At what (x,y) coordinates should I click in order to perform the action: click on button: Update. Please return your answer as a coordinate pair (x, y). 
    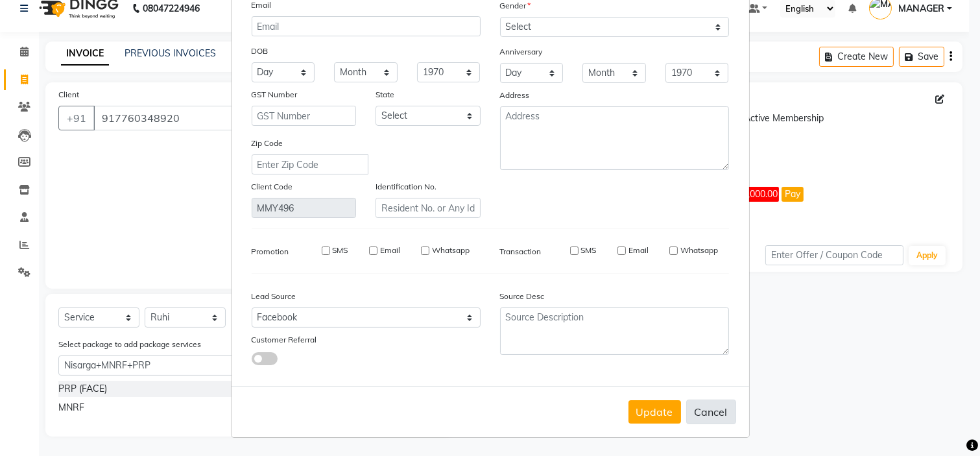
    Looking at the image, I should click on (655, 412).